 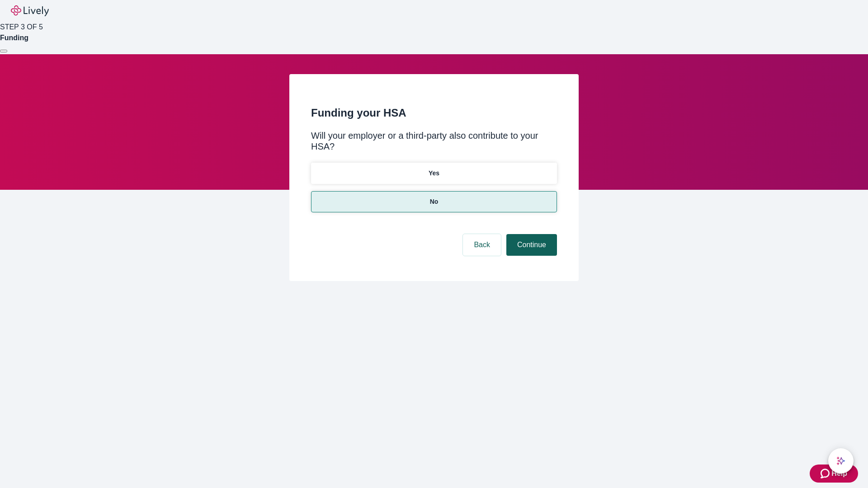 What do you see at coordinates (841, 460) in the screenshot?
I see `svg: Lively AI Assistant` at bounding box center [841, 460].